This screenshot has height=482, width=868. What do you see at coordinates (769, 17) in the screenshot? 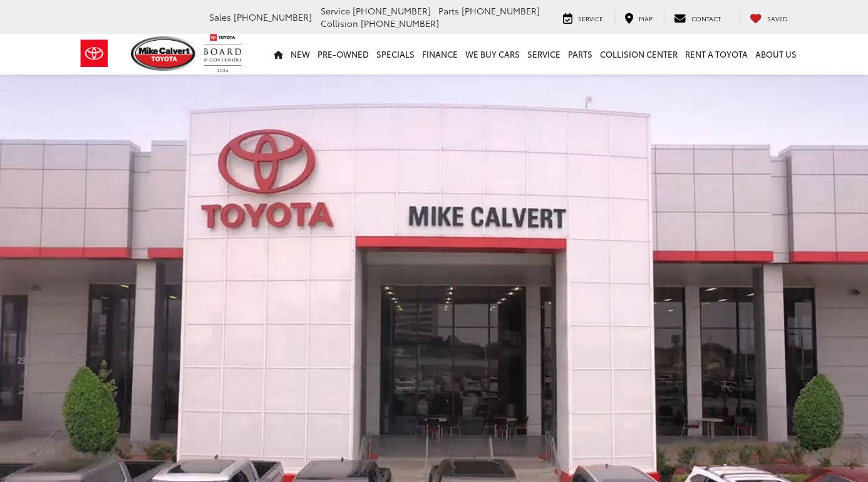
I see `a: My Saved Vehicles` at bounding box center [769, 17].